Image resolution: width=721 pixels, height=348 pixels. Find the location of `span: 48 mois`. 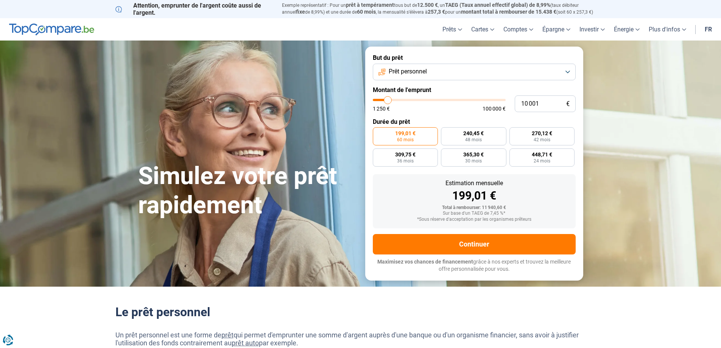

span: 48 mois is located at coordinates (474, 140).